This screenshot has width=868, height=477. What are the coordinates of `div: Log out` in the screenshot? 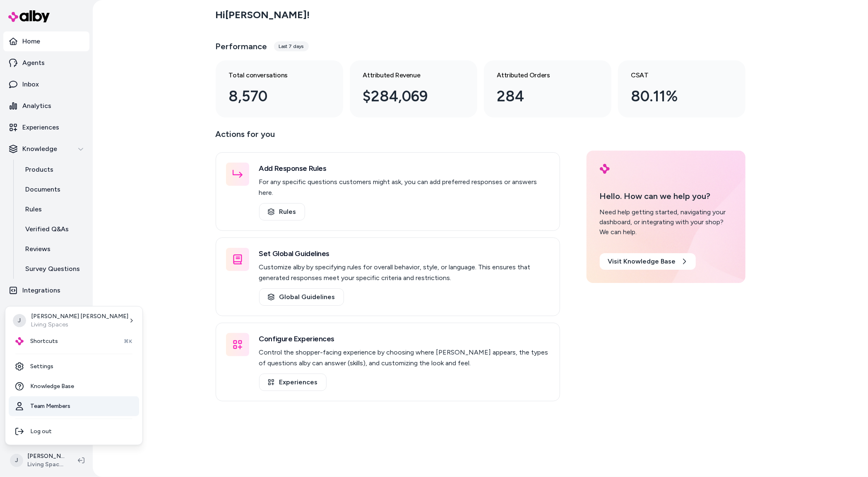 It's located at (74, 432).